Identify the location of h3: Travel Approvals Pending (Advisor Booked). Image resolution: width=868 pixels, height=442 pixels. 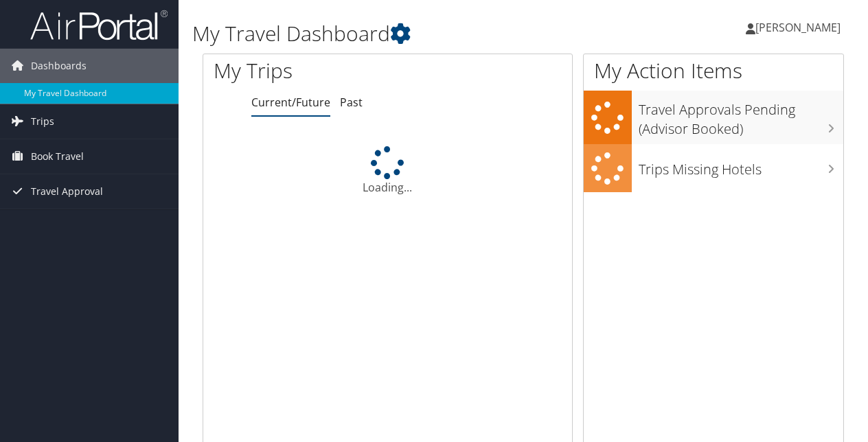
(741, 116).